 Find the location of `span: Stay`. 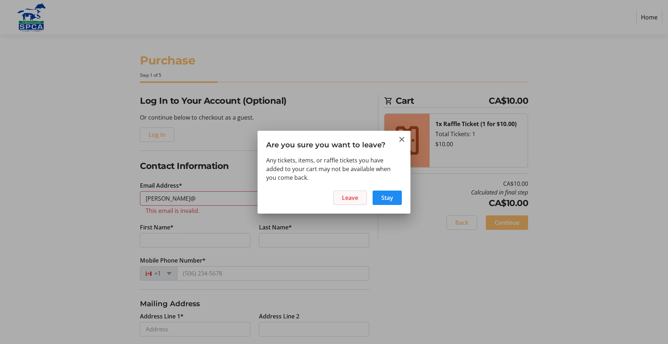

span: Stay is located at coordinates (387, 198).